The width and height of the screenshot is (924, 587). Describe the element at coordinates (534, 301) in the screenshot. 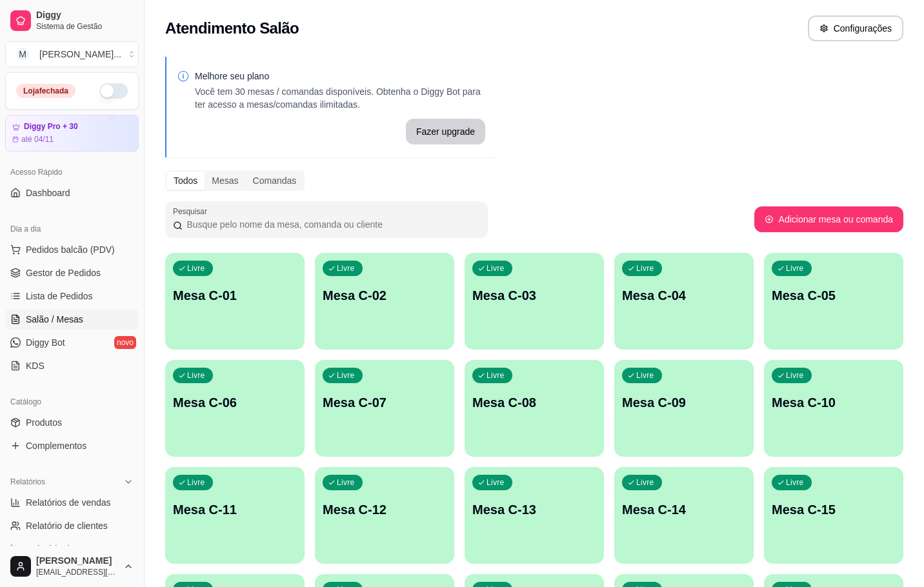

I see `button: LivreMesa C-03` at that location.